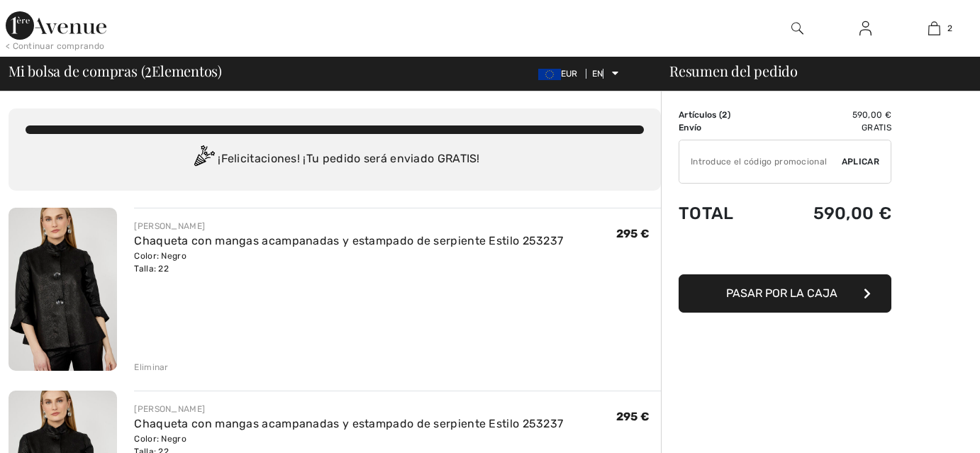 The width and height of the screenshot is (980, 453). What do you see at coordinates (393, 158) in the screenshot?
I see `font: Tu pedido será enviado GRATIS!` at bounding box center [393, 158].